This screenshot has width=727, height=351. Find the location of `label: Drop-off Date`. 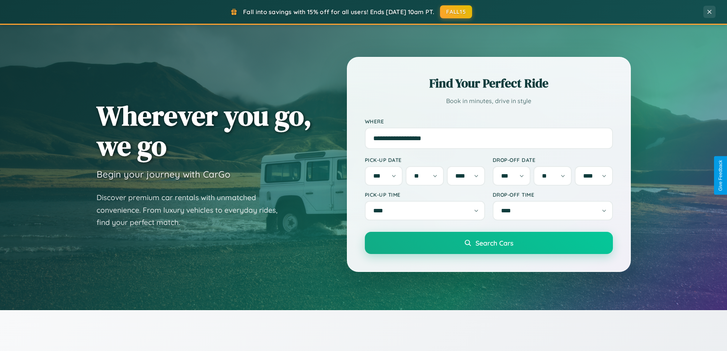

label: Drop-off Date is located at coordinates (552, 159).